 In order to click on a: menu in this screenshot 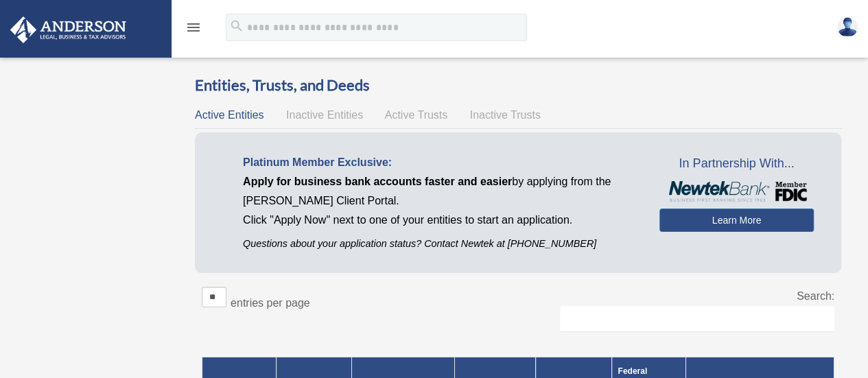, I will do `click(194, 29)`.